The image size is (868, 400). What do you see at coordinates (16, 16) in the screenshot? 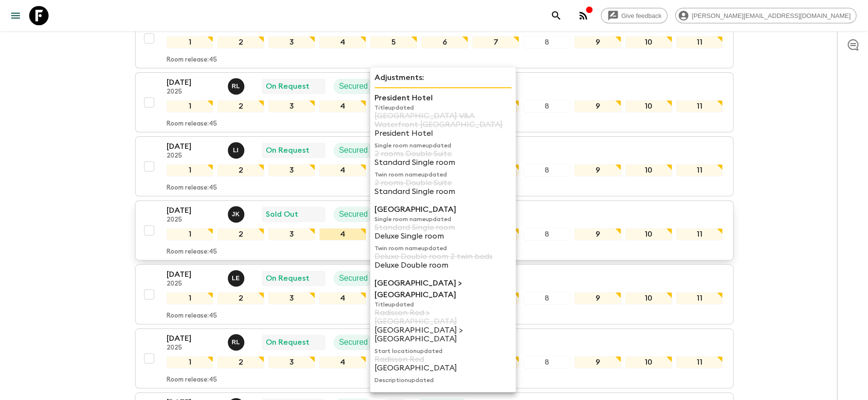
I see `button: menu` at bounding box center [16, 16].